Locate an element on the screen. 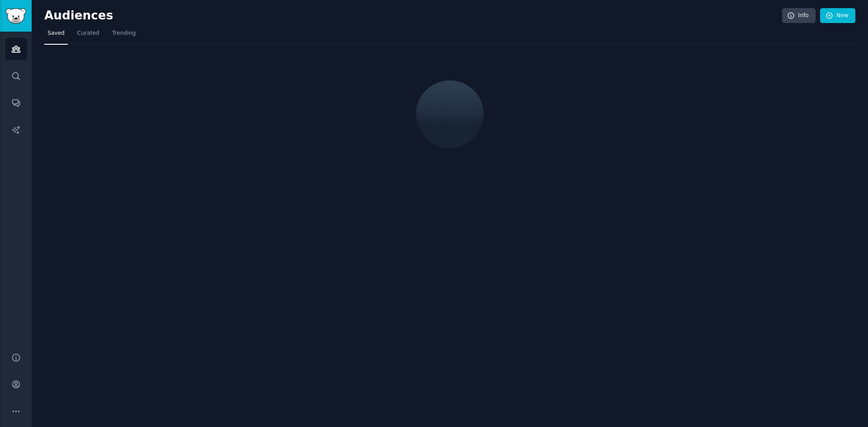  a: Trending is located at coordinates (124, 35).